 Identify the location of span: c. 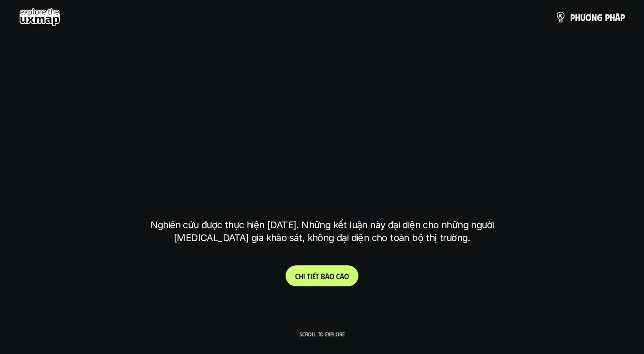
(338, 276).